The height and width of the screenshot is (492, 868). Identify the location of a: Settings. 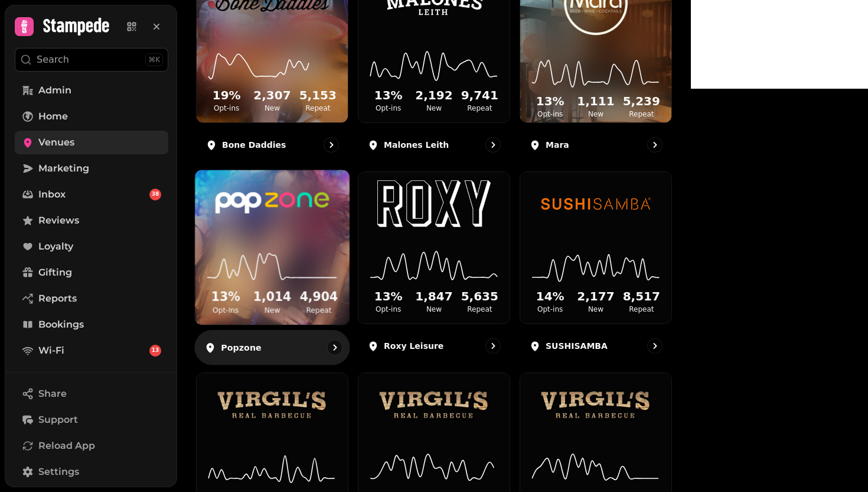
(92, 472).